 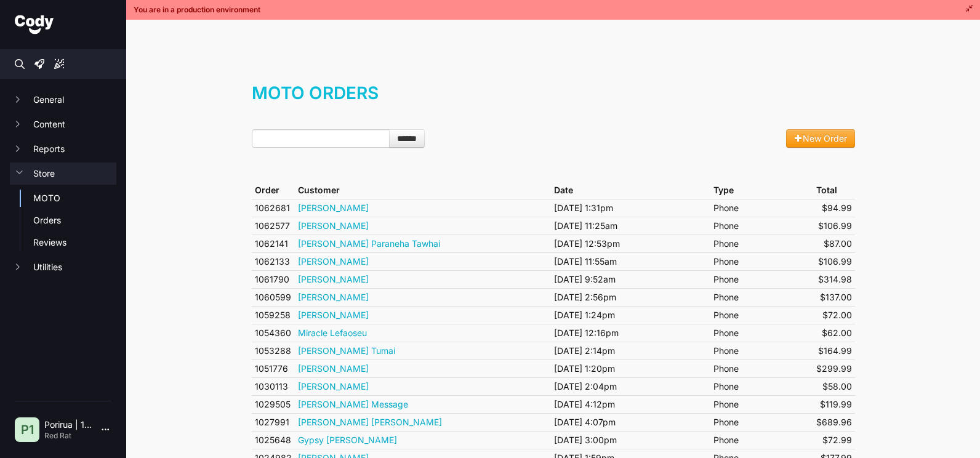 What do you see at coordinates (274, 440) in the screenshot?
I see `td: 1025648` at bounding box center [274, 440].